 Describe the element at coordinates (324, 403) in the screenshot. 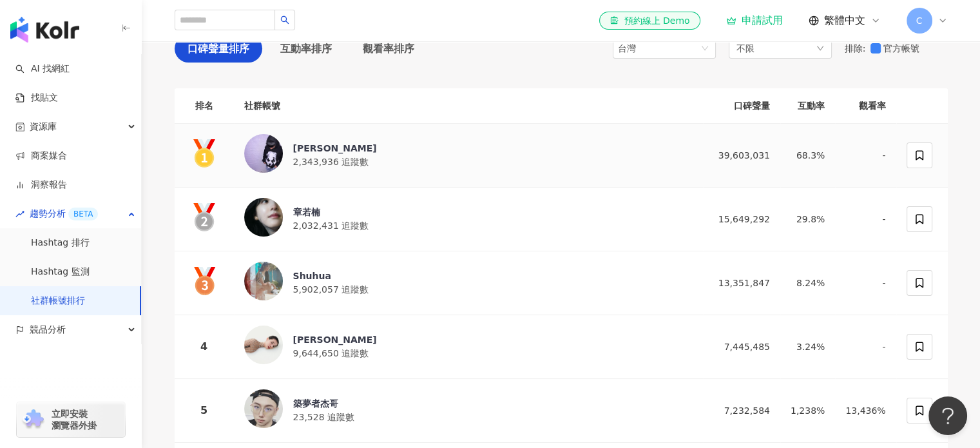

I see `div: 築夢者杰哥` at that location.